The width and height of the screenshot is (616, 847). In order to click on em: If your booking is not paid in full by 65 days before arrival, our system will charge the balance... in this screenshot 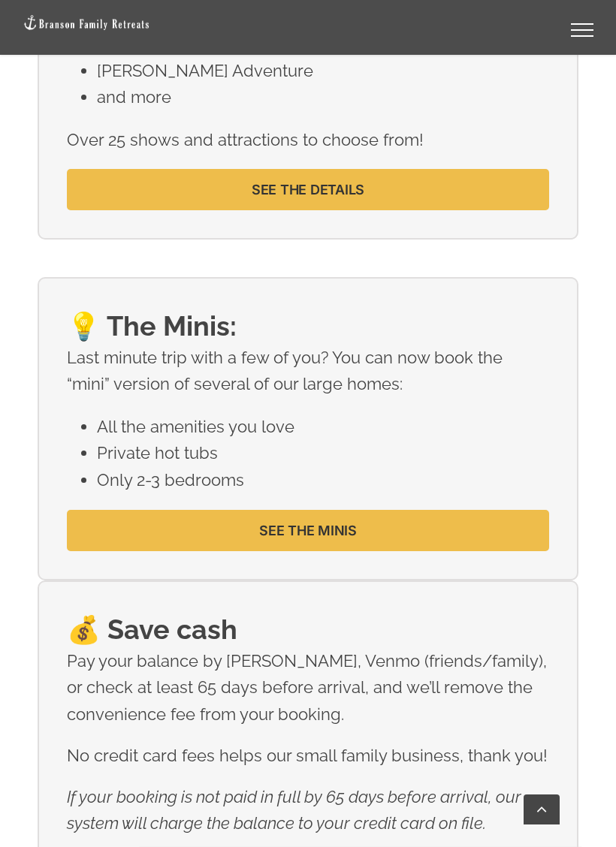, I will do `click(294, 809)`.